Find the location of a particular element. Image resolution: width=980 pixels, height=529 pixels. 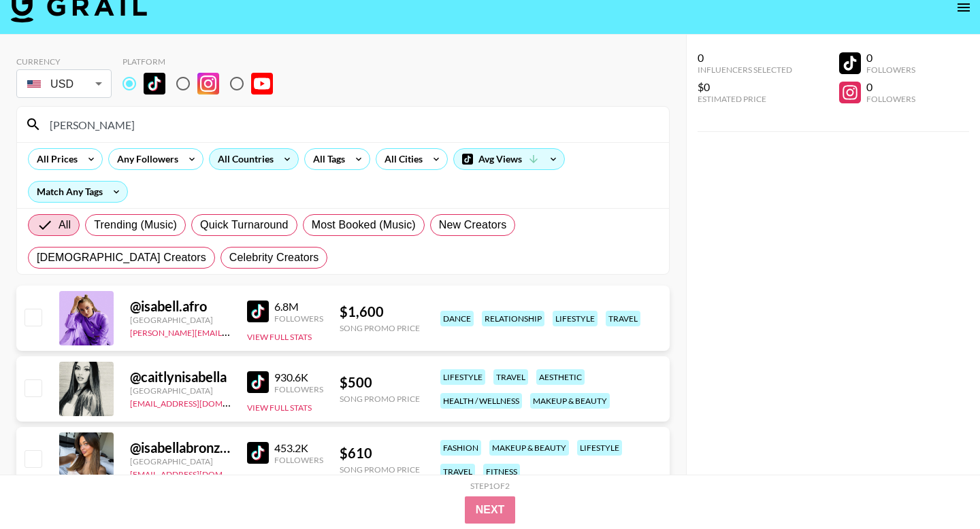

div: Step 1 of 2 is located at coordinates (490, 486).